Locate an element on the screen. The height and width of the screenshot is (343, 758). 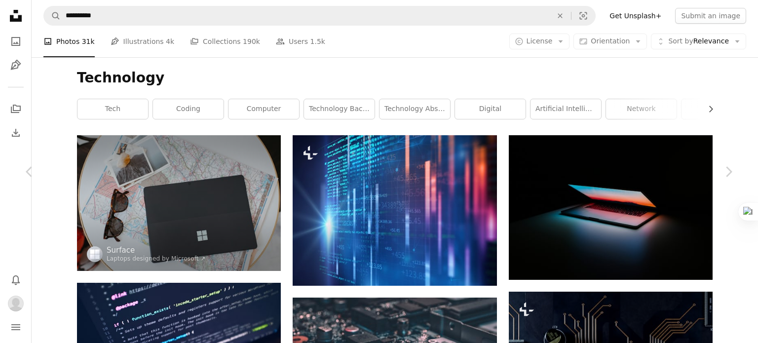
button: Notifications is located at coordinates (16, 280).